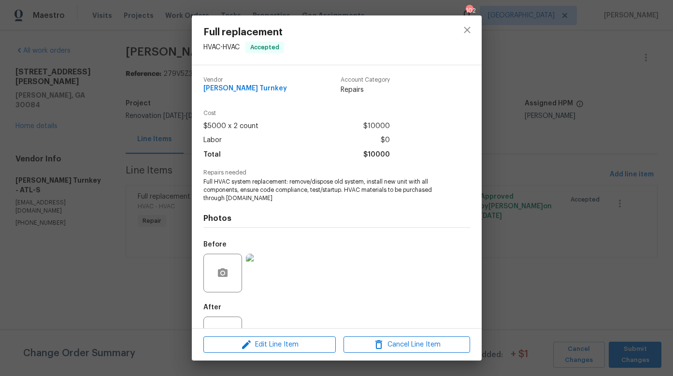 The width and height of the screenshot is (673, 376). Describe the element at coordinates (365, 90) in the screenshot. I see `span: Repairs` at that location.